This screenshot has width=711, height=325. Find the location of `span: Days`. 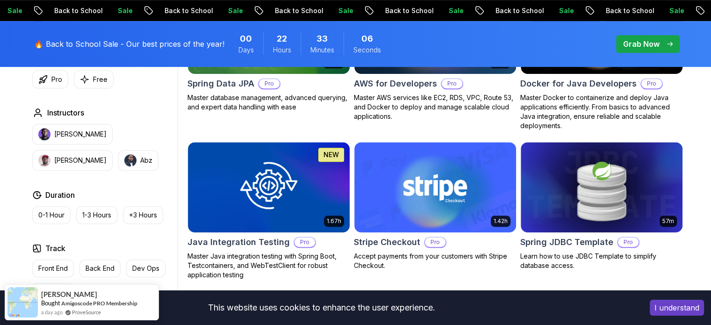

span: Days is located at coordinates (246, 50).